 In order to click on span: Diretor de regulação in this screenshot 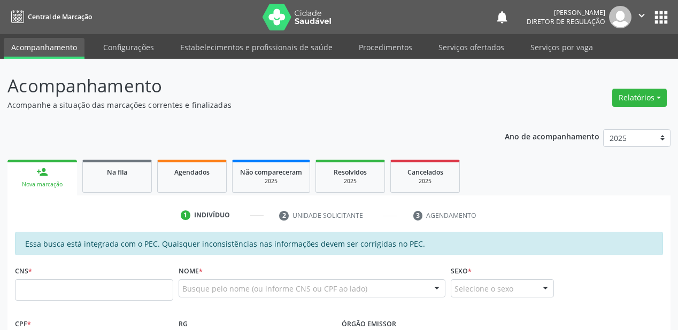, I will do `click(566, 21)`.